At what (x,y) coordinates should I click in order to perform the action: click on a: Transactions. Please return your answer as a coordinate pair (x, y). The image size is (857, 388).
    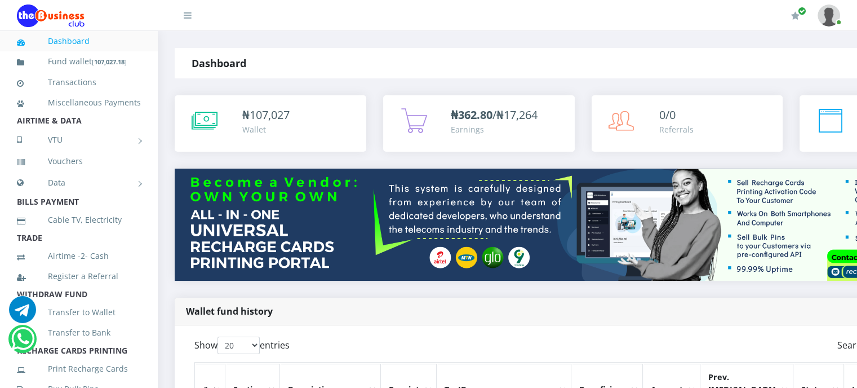
    Looking at the image, I should click on (79, 82).